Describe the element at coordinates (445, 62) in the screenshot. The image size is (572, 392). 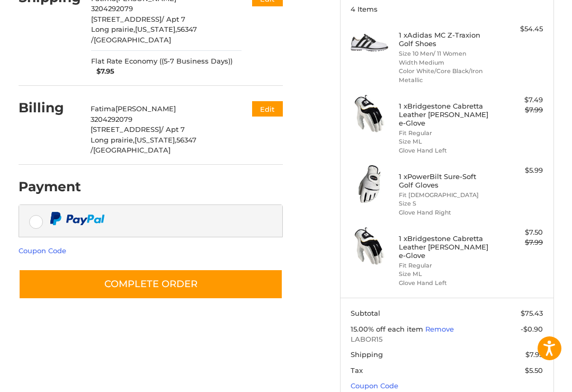
I see `li: Width Medium` at that location.